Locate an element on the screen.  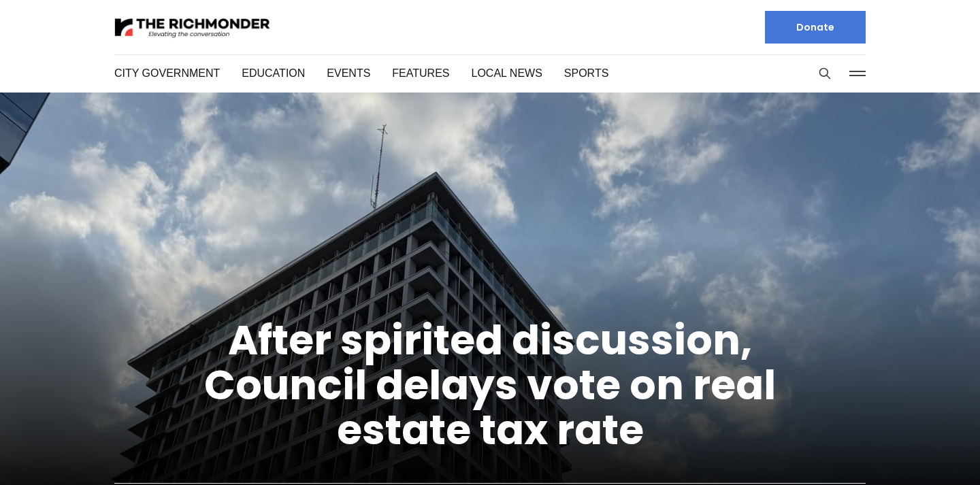
a: Sports is located at coordinates (570, 73).